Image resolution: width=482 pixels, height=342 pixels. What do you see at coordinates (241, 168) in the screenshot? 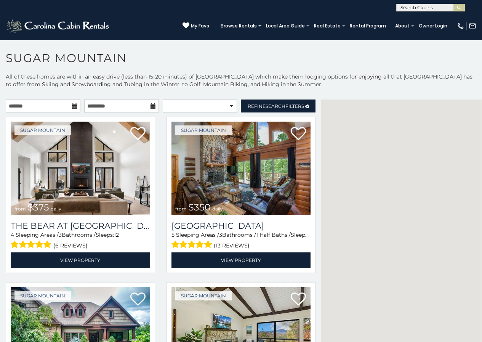
I see `a: Grouse Moor Lodge from $350 daily` at bounding box center [241, 168].